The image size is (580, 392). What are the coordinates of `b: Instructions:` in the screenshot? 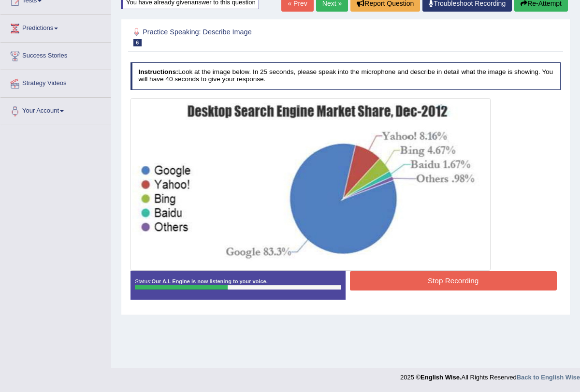 It's located at (158, 71).